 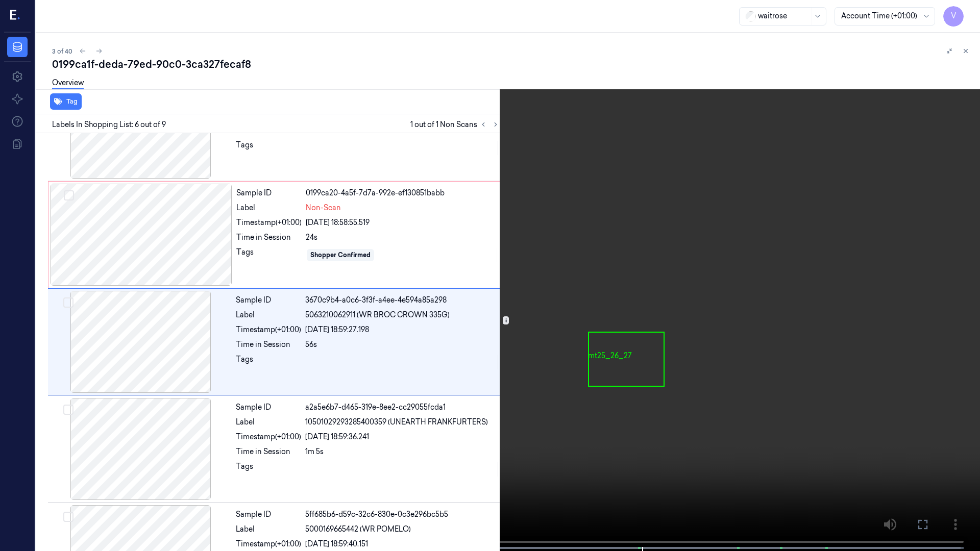 I want to click on div: 5ff685b6-d59c-32c6-830e-0c3e296bc5b5, so click(x=403, y=514).